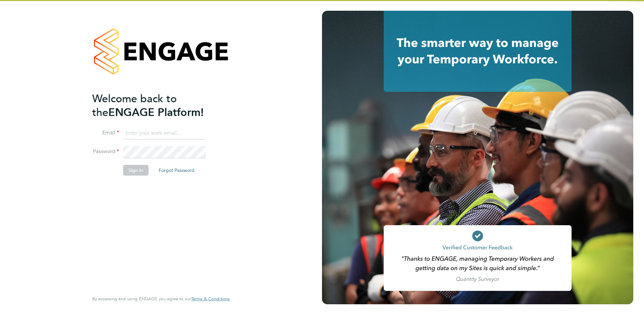  Describe the element at coordinates (106, 152) in the screenshot. I see `label: Password` at that location.